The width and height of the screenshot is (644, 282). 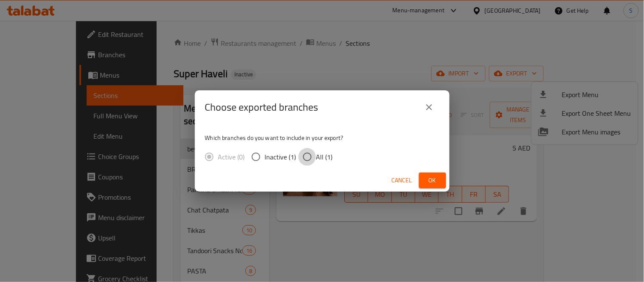 I want to click on span: Inactive (1), so click(x=281, y=157).